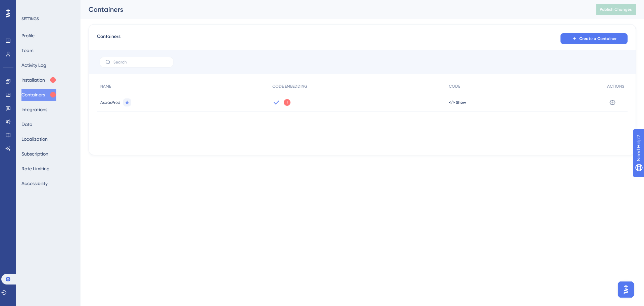  I want to click on button: Data, so click(27, 124).